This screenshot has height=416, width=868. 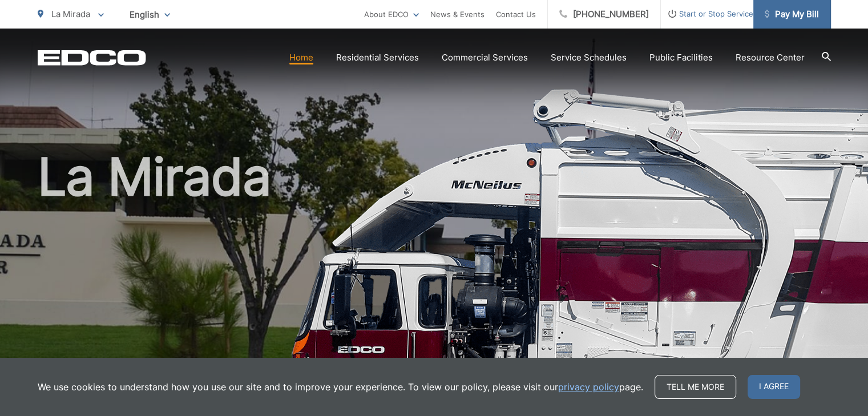 What do you see at coordinates (792, 14) in the screenshot?
I see `span: Pay My Bill` at bounding box center [792, 14].